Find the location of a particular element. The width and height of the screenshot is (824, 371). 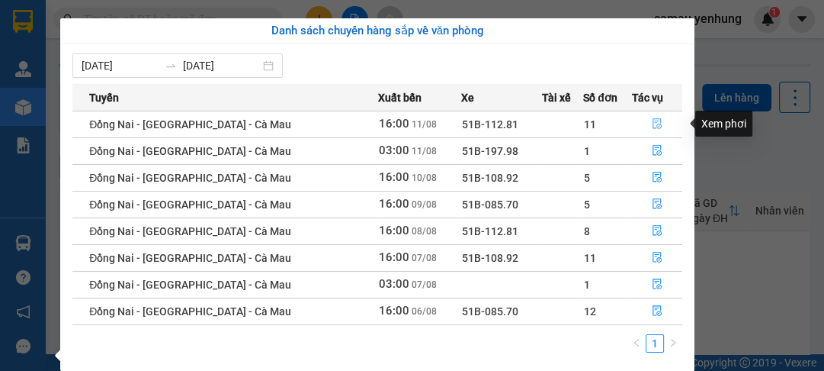

div: Danh sách chuyến hàng sắp về văn phòng is located at coordinates (378, 31).